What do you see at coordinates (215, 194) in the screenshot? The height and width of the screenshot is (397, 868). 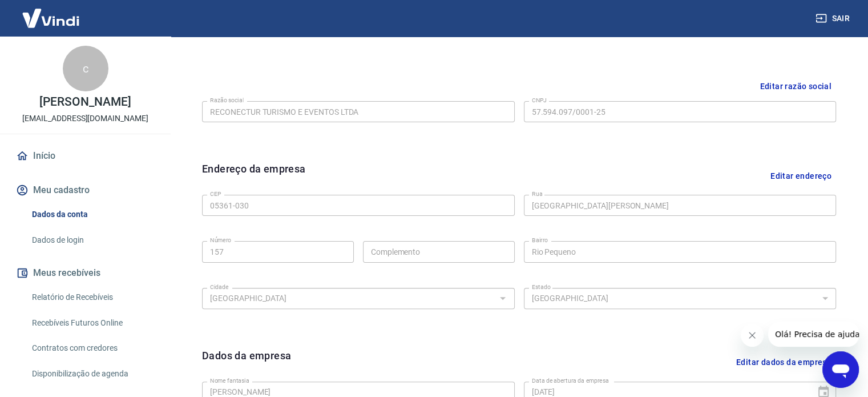 I see `label: CEP` at bounding box center [215, 194].